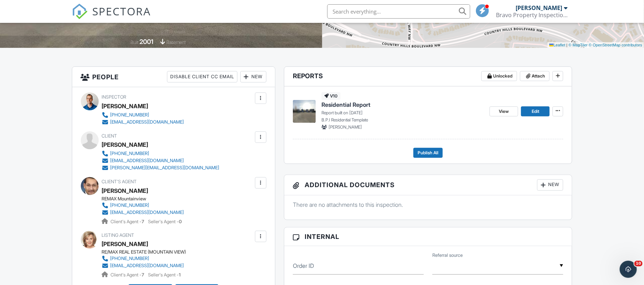 The image size is (644, 285). What do you see at coordinates (146, 41) in the screenshot?
I see `div: 2001` at bounding box center [146, 41].